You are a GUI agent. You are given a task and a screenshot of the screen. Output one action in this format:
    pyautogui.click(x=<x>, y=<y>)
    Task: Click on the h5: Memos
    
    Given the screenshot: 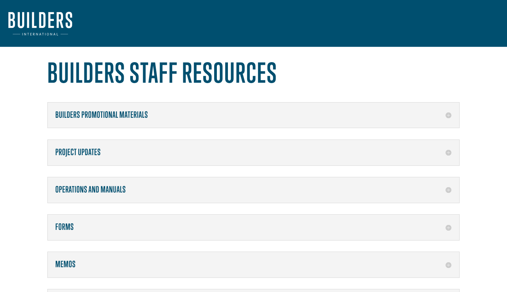 What is the action you would take?
    pyautogui.click(x=254, y=265)
    